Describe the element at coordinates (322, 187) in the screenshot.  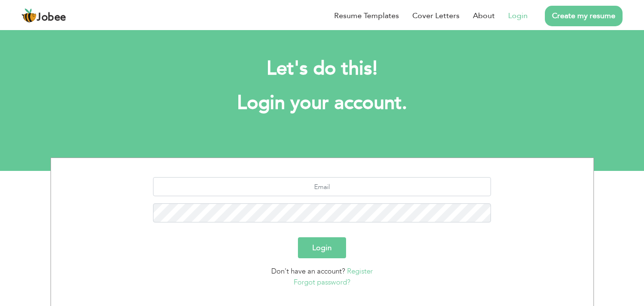
I see `input: Email` at that location.